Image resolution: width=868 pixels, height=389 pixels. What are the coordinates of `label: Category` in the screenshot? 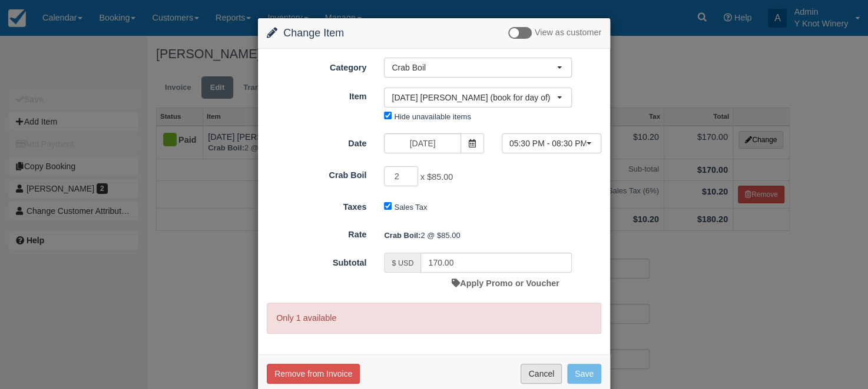 It's located at (316, 66).